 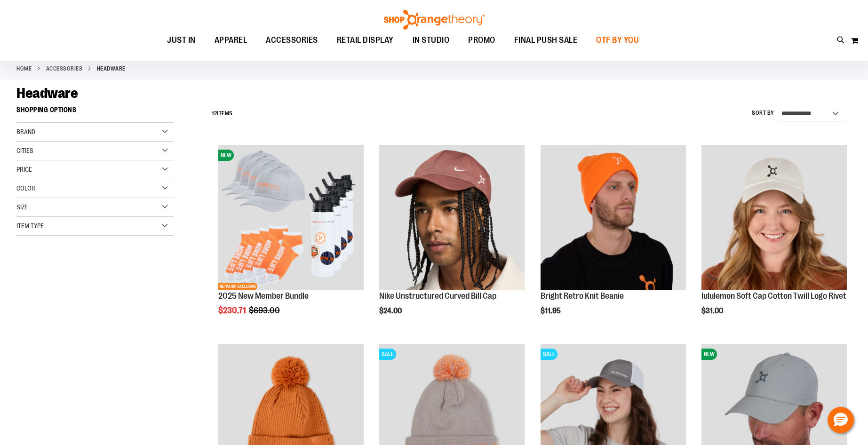 What do you see at coordinates (773, 217) in the screenshot?
I see `img: Main view of 2024 Convention lululemon Soft Cap Cotton Twill Logo Rivet` at bounding box center [773, 217].